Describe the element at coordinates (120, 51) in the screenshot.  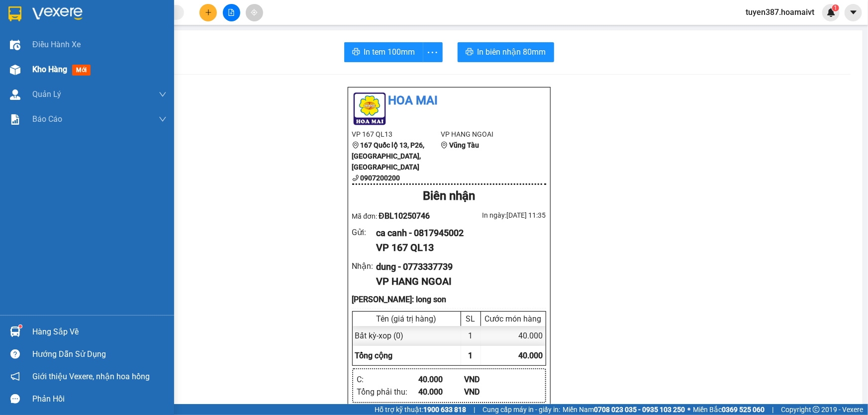
I see `div: 0773337739` at that location.